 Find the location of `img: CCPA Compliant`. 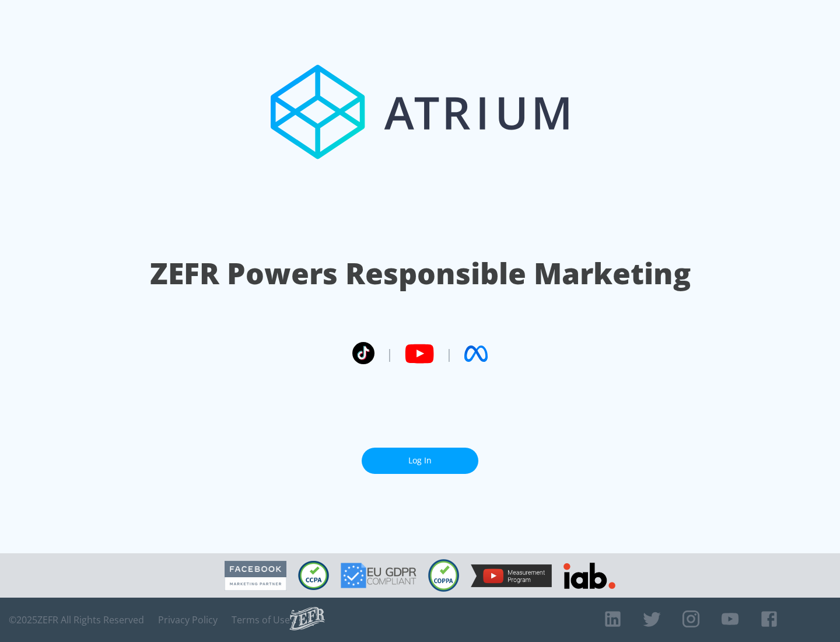

img: CCPA Compliant is located at coordinates (313, 575).